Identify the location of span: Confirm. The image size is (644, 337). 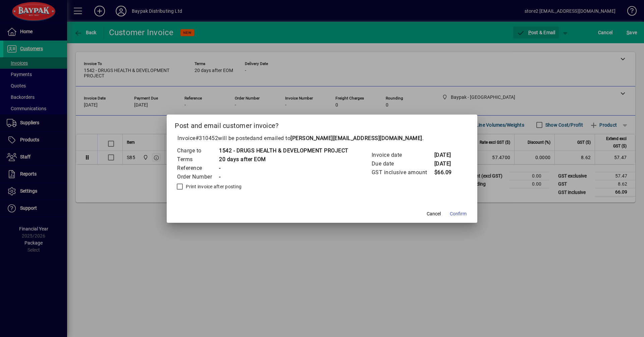
(458, 214).